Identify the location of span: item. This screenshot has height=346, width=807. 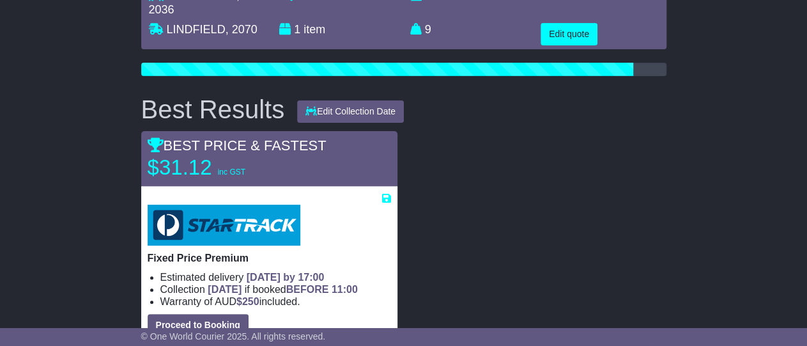
(314, 29).